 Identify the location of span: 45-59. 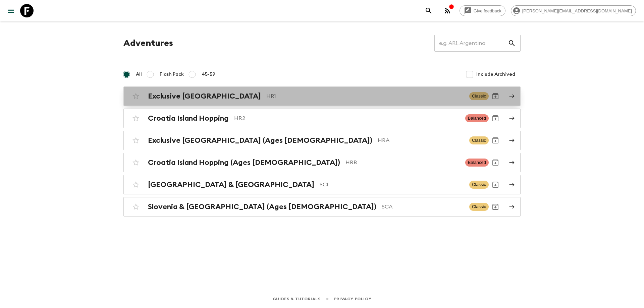
(209, 74).